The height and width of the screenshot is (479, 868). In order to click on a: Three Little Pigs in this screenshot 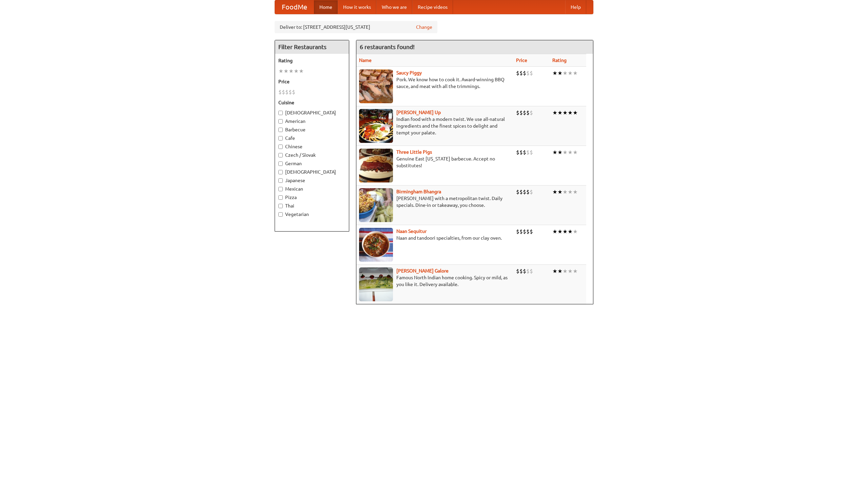, I will do `click(414, 152)`.